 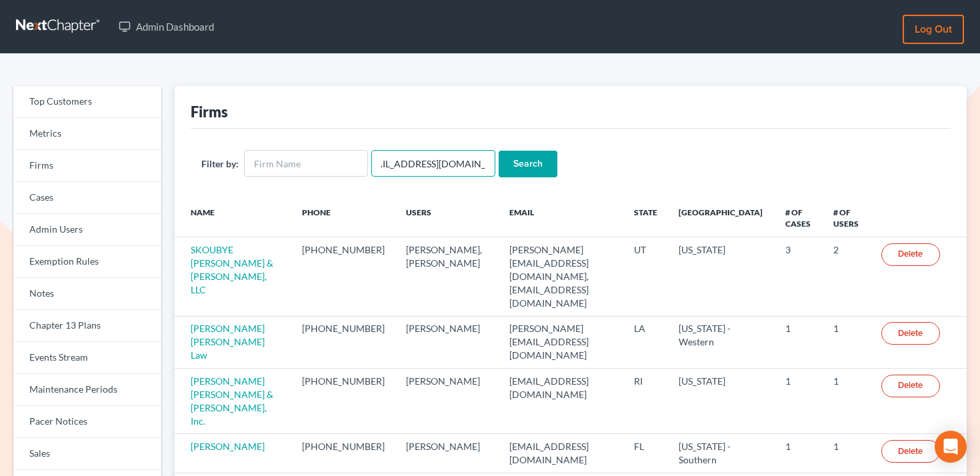 I want to click on a: Firms, so click(x=87, y=166).